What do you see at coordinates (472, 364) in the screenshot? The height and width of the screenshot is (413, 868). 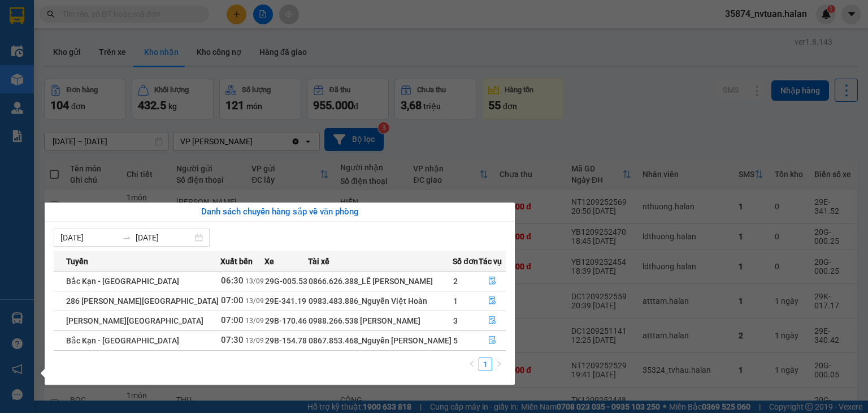 I see `li: Previous Page` at bounding box center [472, 364].